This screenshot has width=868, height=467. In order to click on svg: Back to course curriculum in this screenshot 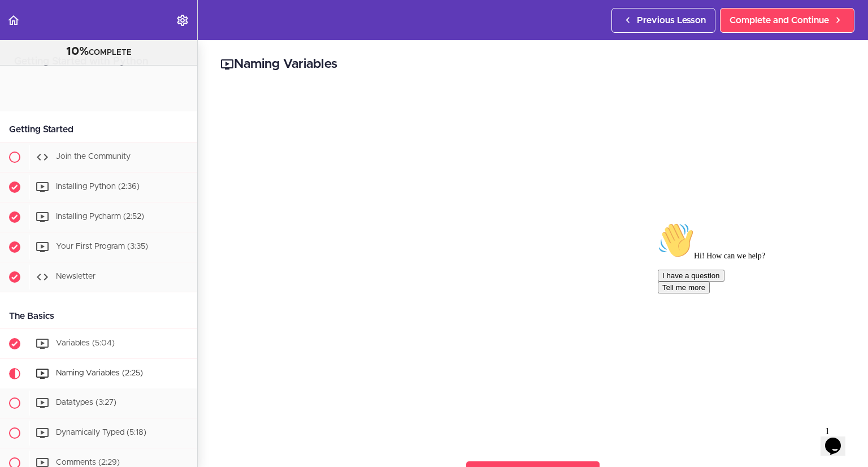, I will do `click(14, 20)`.